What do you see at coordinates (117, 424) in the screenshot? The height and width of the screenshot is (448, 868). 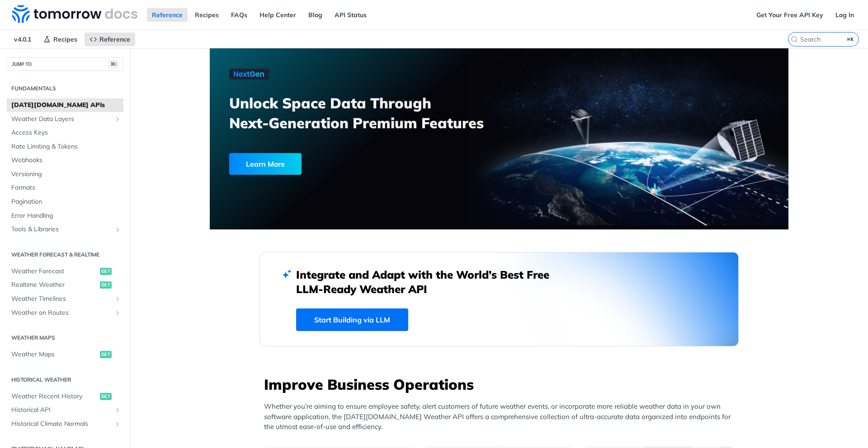 I see `button: Show subpages for Historical Climate Normals` at bounding box center [117, 424].